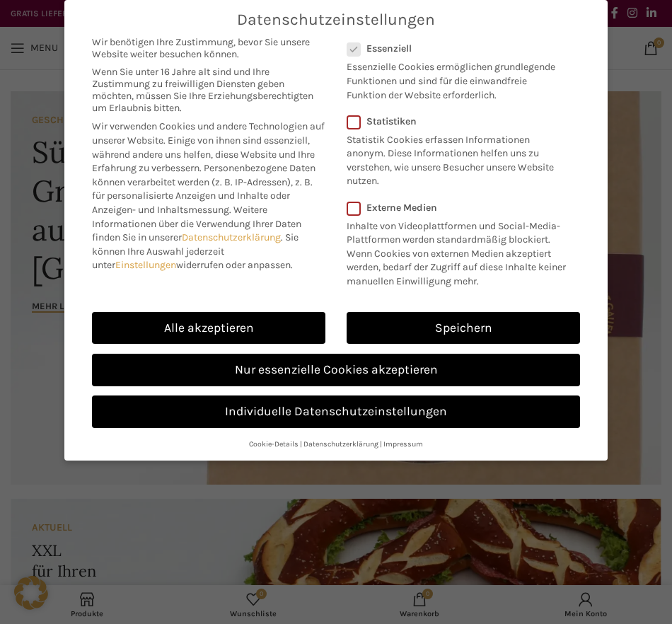 The image size is (672, 624). What do you see at coordinates (146, 265) in the screenshot?
I see `a: Einstellungen` at bounding box center [146, 265].